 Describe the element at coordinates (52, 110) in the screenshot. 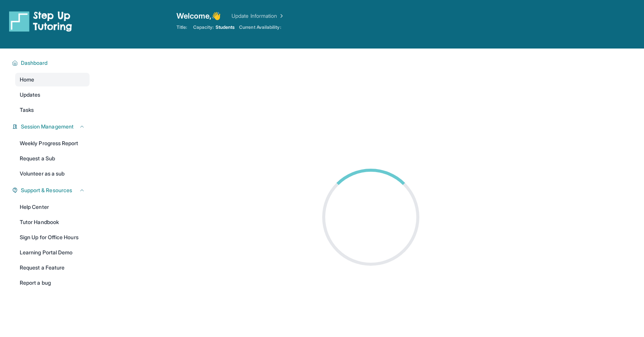

I see `a: Tasks` at that location.